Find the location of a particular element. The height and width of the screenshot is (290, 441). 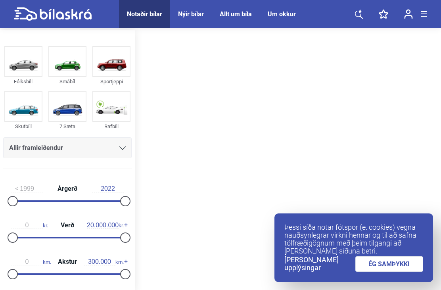

span: Verð is located at coordinates (67, 225).